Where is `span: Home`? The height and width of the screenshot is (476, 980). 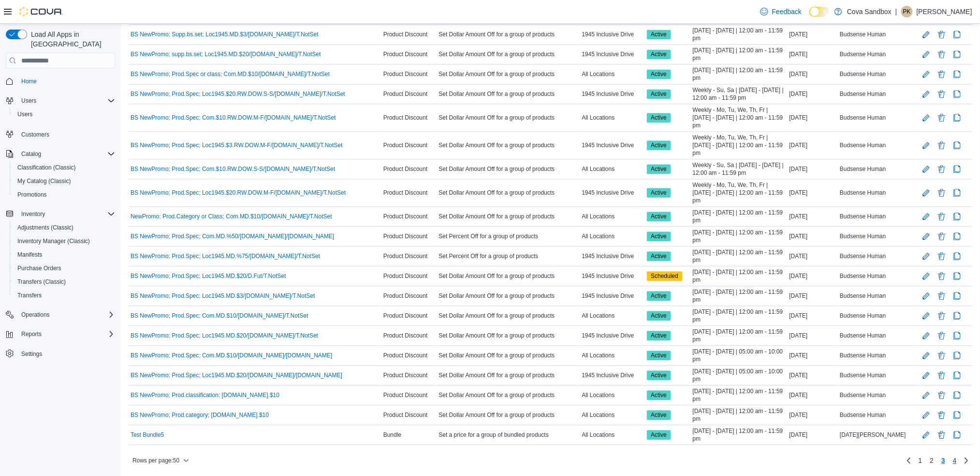
span: Home is located at coordinates (29, 81).